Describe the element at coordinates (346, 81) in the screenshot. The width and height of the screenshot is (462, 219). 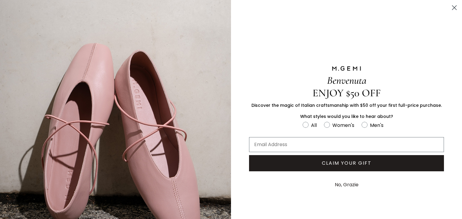
I see `span: Benvenuta` at that location.